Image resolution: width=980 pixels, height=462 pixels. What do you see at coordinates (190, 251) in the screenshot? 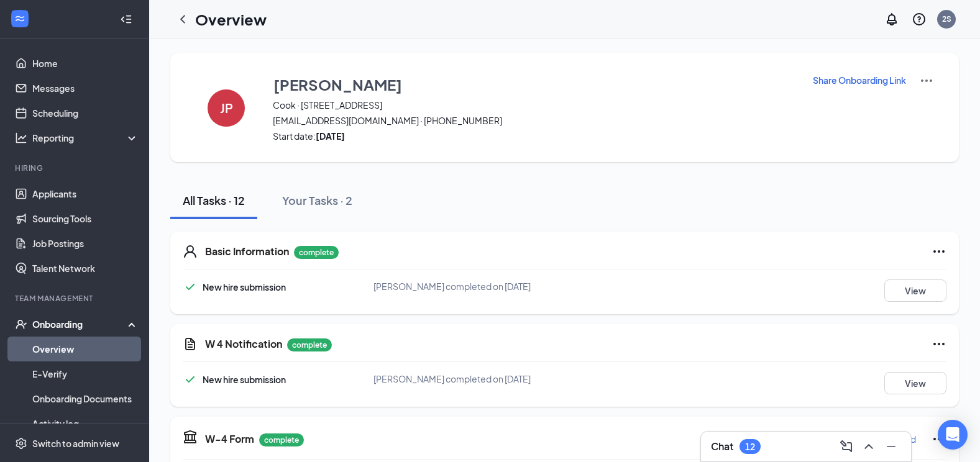
I see `svg: User` at bounding box center [190, 251].